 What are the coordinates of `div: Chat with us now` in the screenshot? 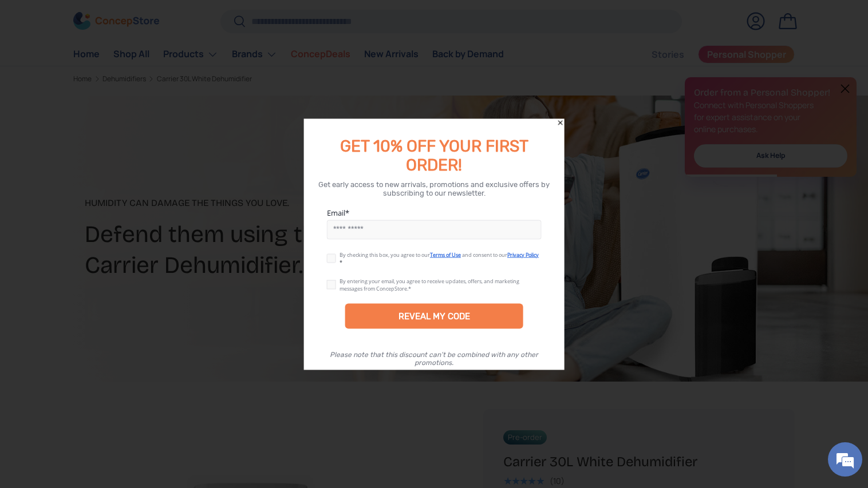 It's located at (126, 72).